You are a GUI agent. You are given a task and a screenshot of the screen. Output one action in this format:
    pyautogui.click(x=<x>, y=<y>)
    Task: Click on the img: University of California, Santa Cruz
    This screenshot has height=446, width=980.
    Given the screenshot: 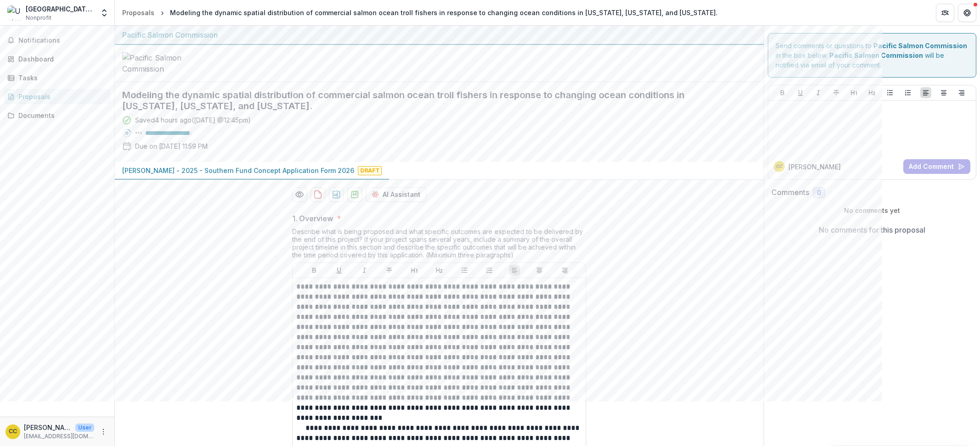 What is the action you would take?
    pyautogui.click(x=15, y=13)
    